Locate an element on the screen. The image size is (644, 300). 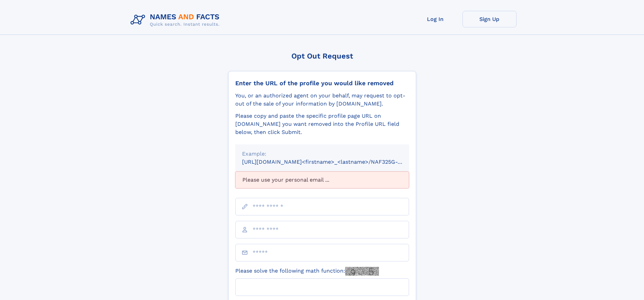
div: You, or an authorized agent on your behalf, may request to opt-out of the sale of your informatio... is located at coordinates (322, 100).